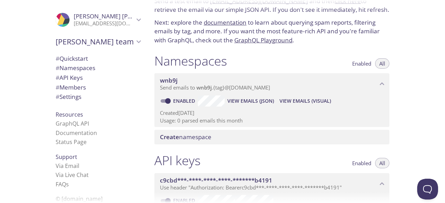 The height and width of the screenshot is (203, 445). I want to click on span: s, so click(67, 185).